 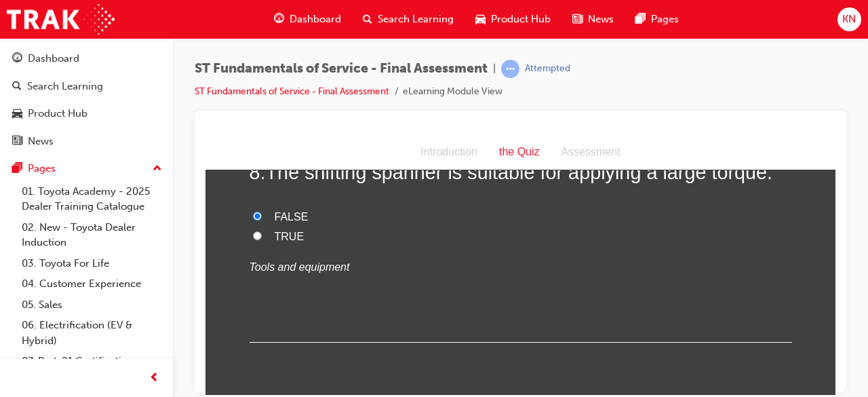 I want to click on div: News, so click(x=41, y=141).